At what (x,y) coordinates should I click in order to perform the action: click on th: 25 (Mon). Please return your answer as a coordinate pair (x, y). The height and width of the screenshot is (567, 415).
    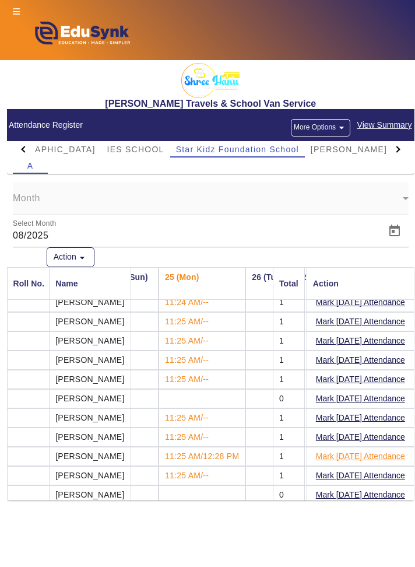
    Looking at the image, I should click on (202, 283).